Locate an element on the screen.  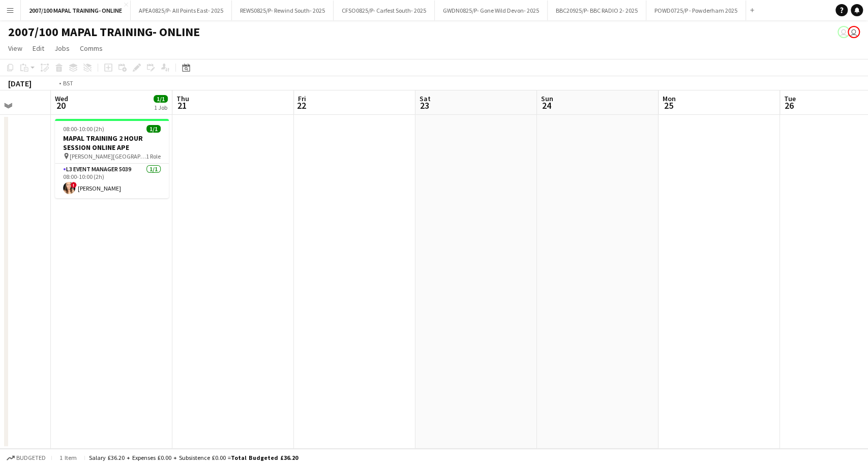
app-user-avatar: Amy Cane is located at coordinates (844, 32).